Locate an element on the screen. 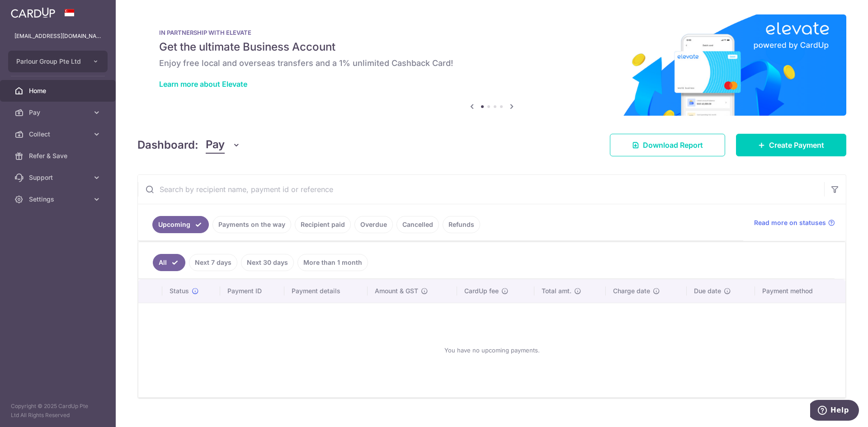  button: Pay is located at coordinates (223, 145).